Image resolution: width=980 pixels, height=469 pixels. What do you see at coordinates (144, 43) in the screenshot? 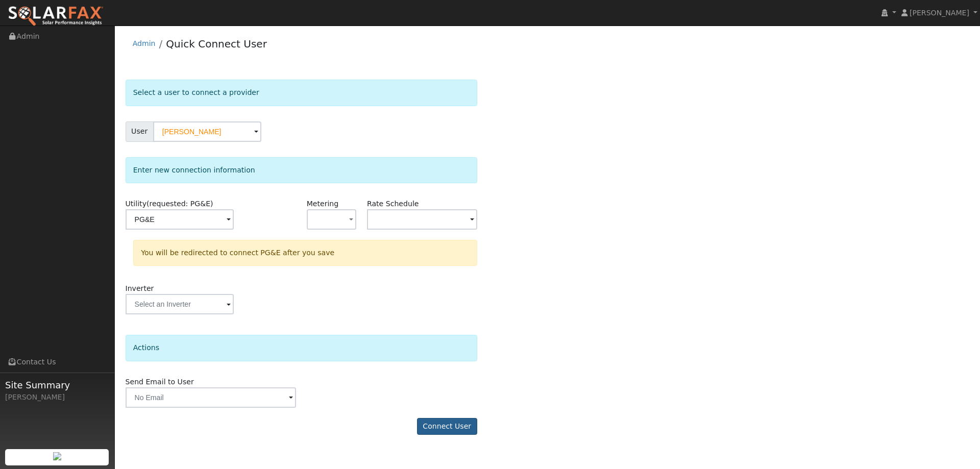
I see `a: Admin` at bounding box center [144, 43].